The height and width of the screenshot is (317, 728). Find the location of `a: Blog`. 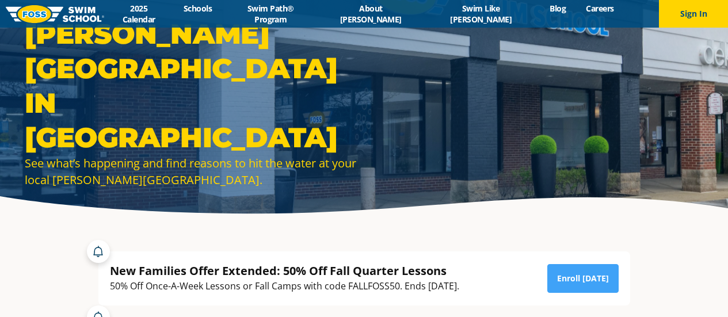

a: Blog is located at coordinates (557, 8).